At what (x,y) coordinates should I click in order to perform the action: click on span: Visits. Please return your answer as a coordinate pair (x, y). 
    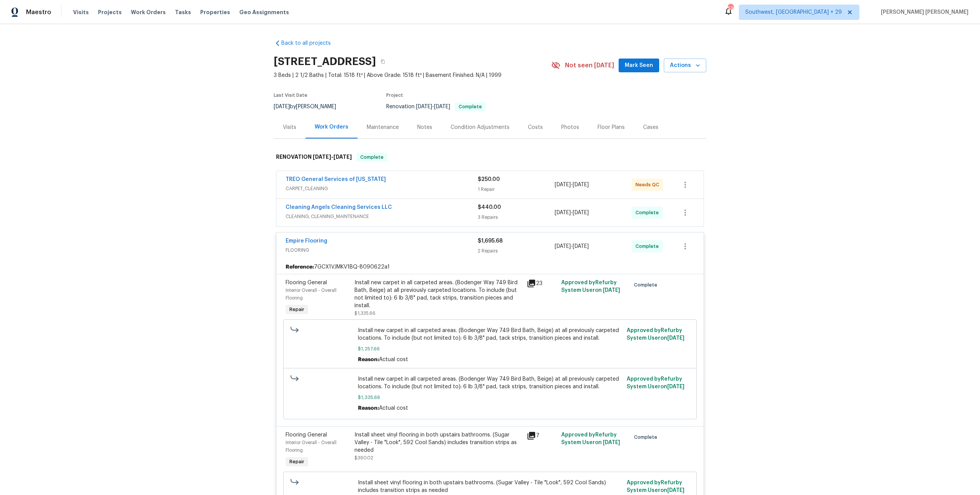
    Looking at the image, I should click on (80, 12).